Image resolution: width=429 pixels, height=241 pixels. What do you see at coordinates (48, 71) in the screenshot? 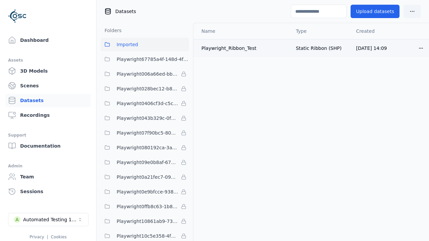
I see `a: 3D Models` at bounding box center [48, 71].